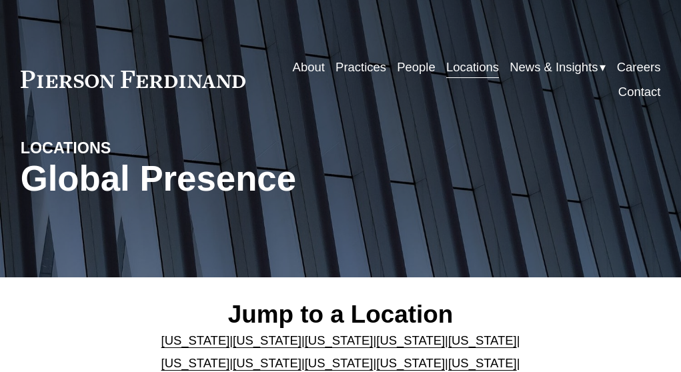 This screenshot has height=372, width=681. What do you see at coordinates (558, 67) in the screenshot?
I see `a: folder dropdown` at bounding box center [558, 67].